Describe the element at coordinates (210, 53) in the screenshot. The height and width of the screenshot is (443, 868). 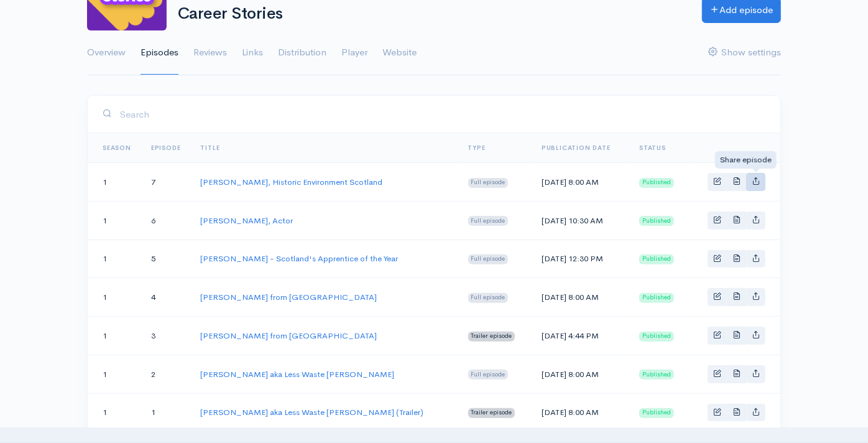
I see `a: Reviews` at that location.